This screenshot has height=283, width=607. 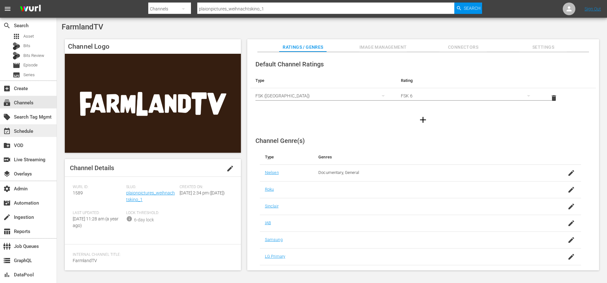 What do you see at coordinates (151, 255) in the screenshot?
I see `span: Internal Channel Title:` at bounding box center [151, 255].